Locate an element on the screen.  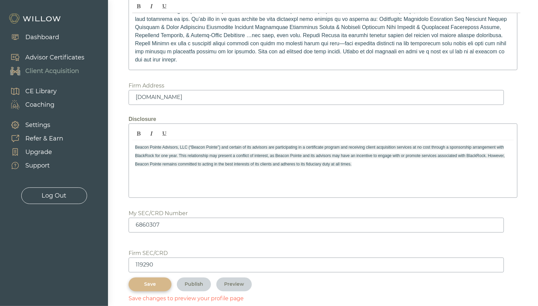
button: Publish is located at coordinates (194, 284).